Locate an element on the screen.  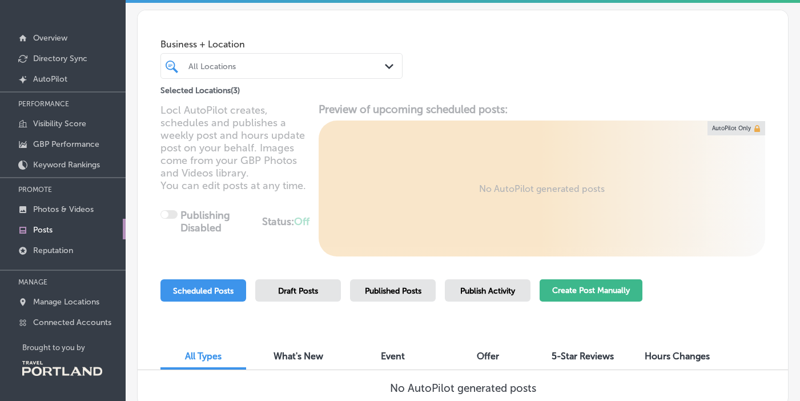
p: Brought to you by is located at coordinates (74, 347).